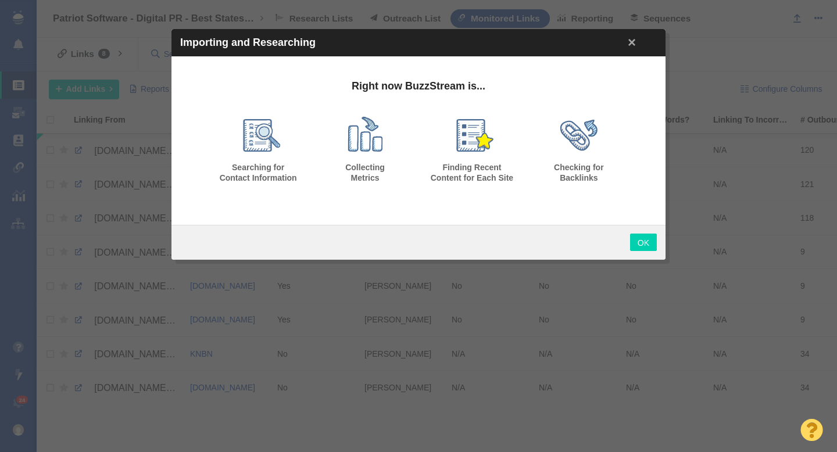 This screenshot has width=837, height=452. I want to click on h3: Right now BuzzStream is..., so click(419, 86).